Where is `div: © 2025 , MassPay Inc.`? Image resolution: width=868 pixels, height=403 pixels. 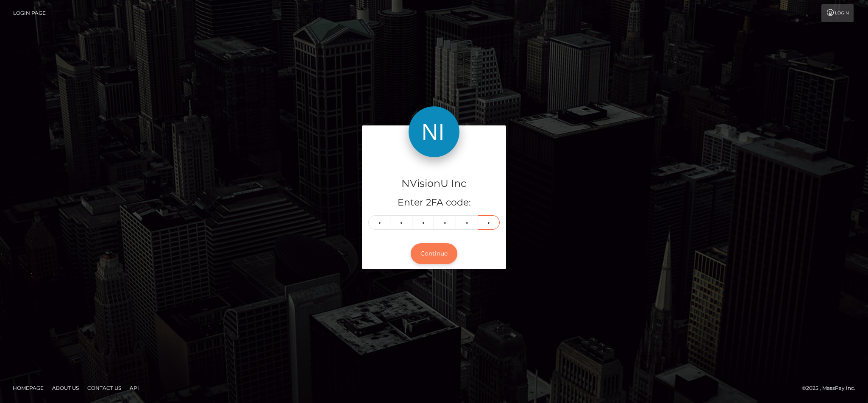
div: © 2025 , MassPay Inc. is located at coordinates (831, 388).